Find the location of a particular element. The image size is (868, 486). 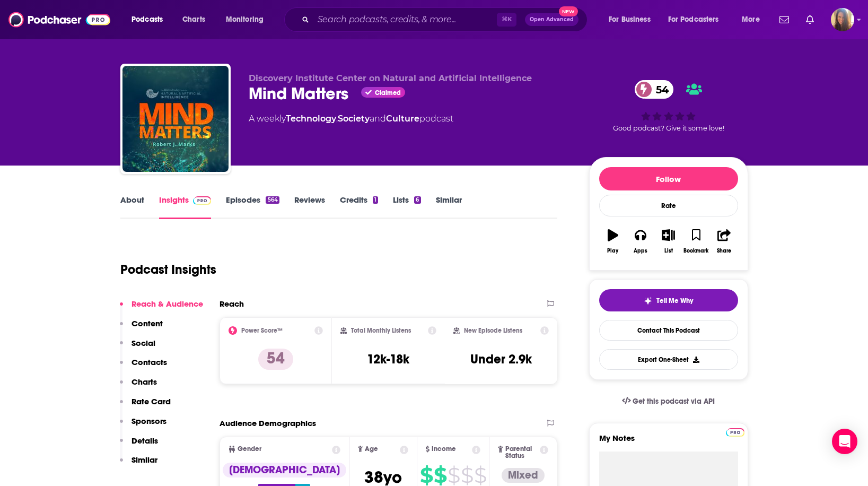

a: Get this podcast via API is located at coordinates (668, 401).